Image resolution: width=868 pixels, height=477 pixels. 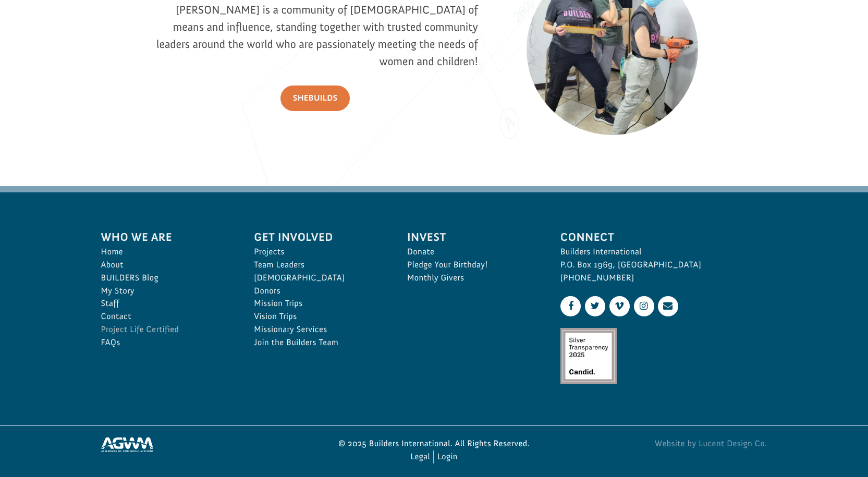 What do you see at coordinates (319, 266) in the screenshot?
I see `a: Team Leaders` at bounding box center [319, 266].